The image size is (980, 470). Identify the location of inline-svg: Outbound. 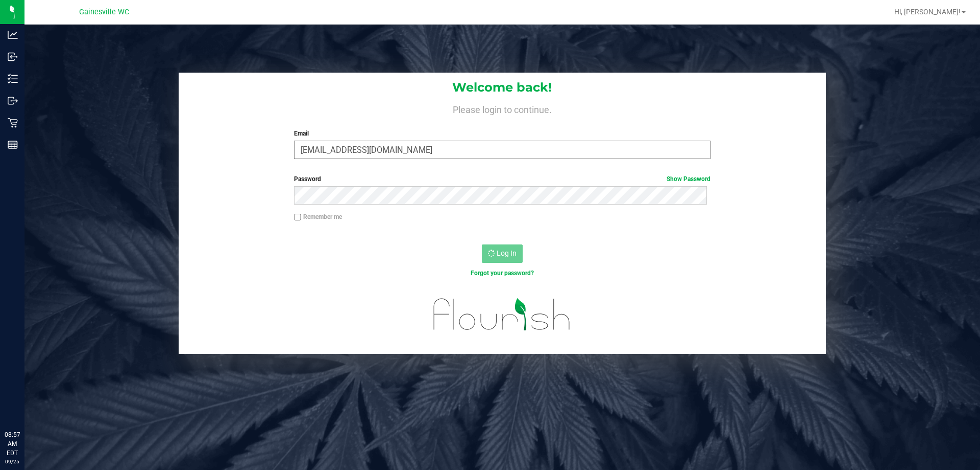
(13, 101).